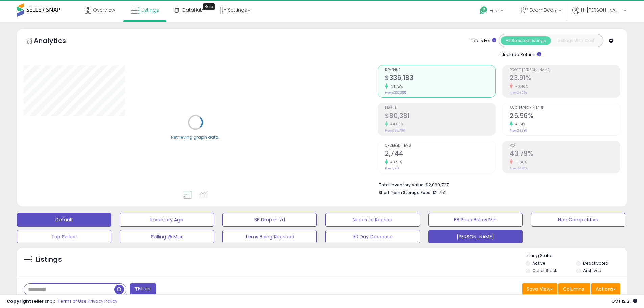 The image size is (644, 308). What do you see at coordinates (269, 219) in the screenshot?
I see `button: BB Drop in 7d` at bounding box center [269, 219].